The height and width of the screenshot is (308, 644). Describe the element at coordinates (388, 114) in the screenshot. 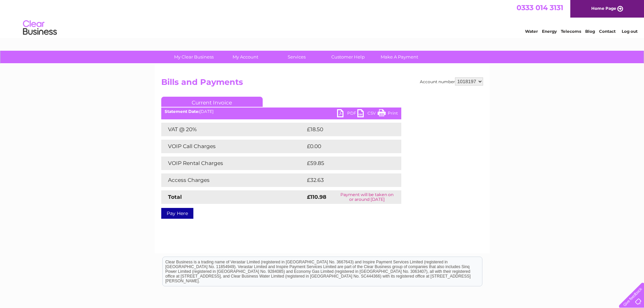

I see `a: Print` at that location.